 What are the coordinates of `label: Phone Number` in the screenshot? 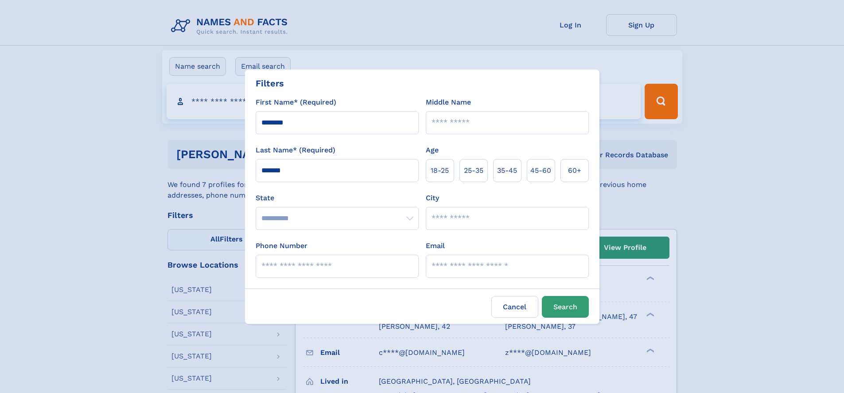 It's located at (281, 246).